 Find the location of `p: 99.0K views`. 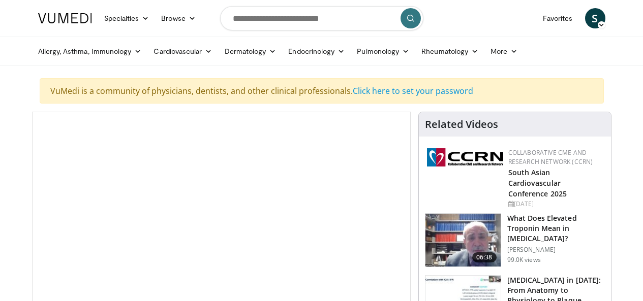

p: 99.0K views is located at coordinates (524, 260).